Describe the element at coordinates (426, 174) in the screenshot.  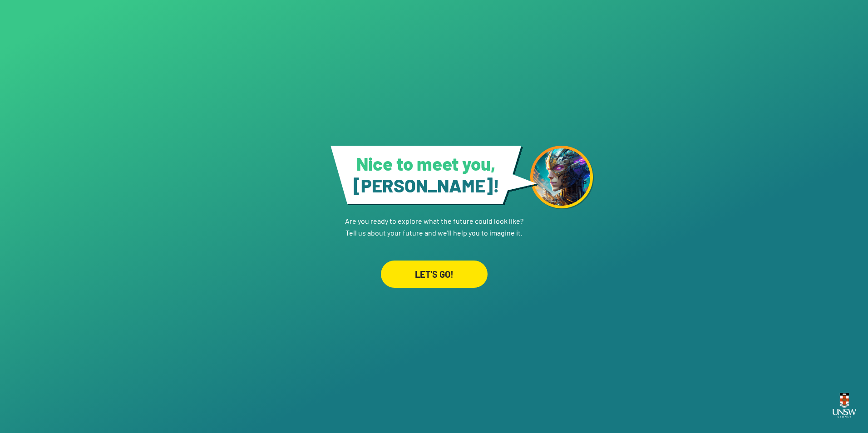
I see `h1: Nice to meet you,` at that location.